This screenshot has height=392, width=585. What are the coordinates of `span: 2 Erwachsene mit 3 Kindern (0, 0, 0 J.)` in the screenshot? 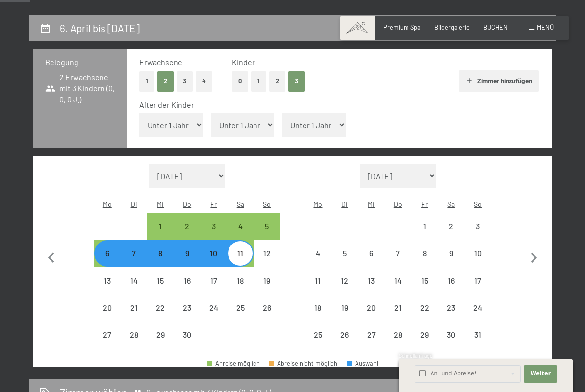 It's located at (80, 88).